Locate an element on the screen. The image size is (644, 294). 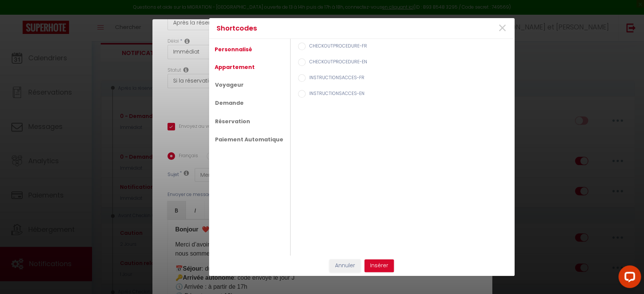
a: Demande is located at coordinates (229, 103).